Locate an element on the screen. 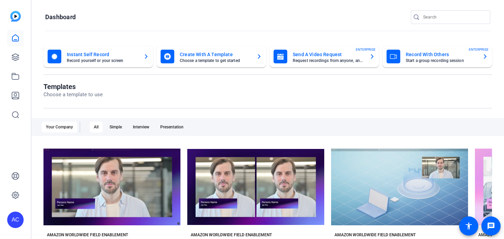  mat-card-title: Send A Video Request is located at coordinates (328, 54).